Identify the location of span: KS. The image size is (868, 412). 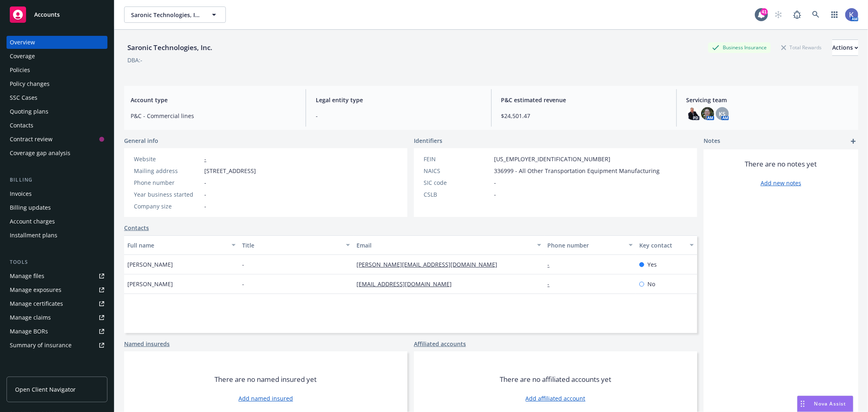
(722, 113).